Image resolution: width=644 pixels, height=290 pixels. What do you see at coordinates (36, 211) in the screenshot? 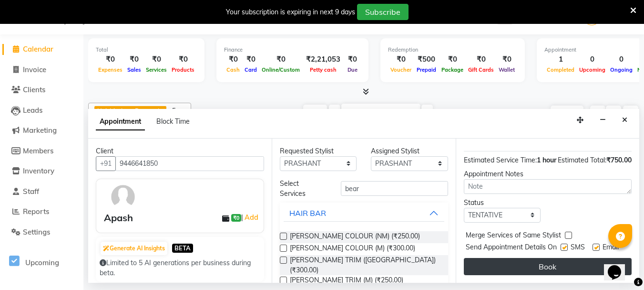
I see `span: Reports` at bounding box center [36, 211].